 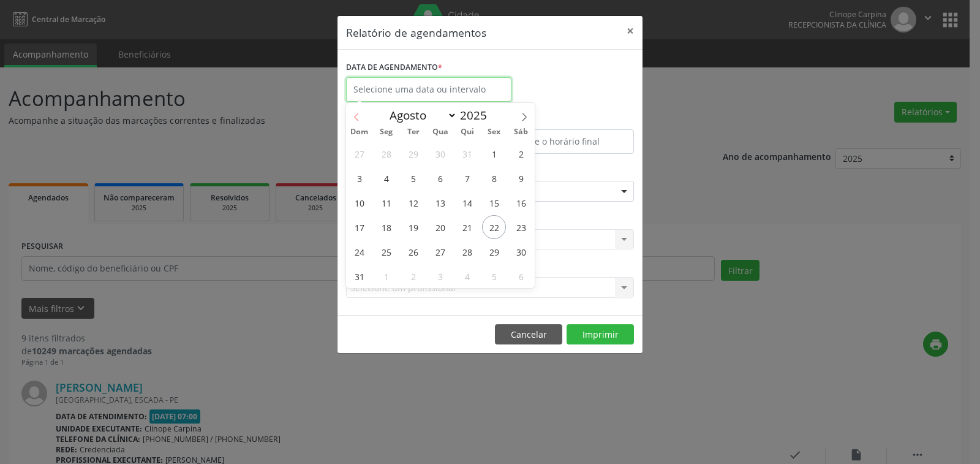 I want to click on span: Agosto 26, 2025, so click(x=413, y=251).